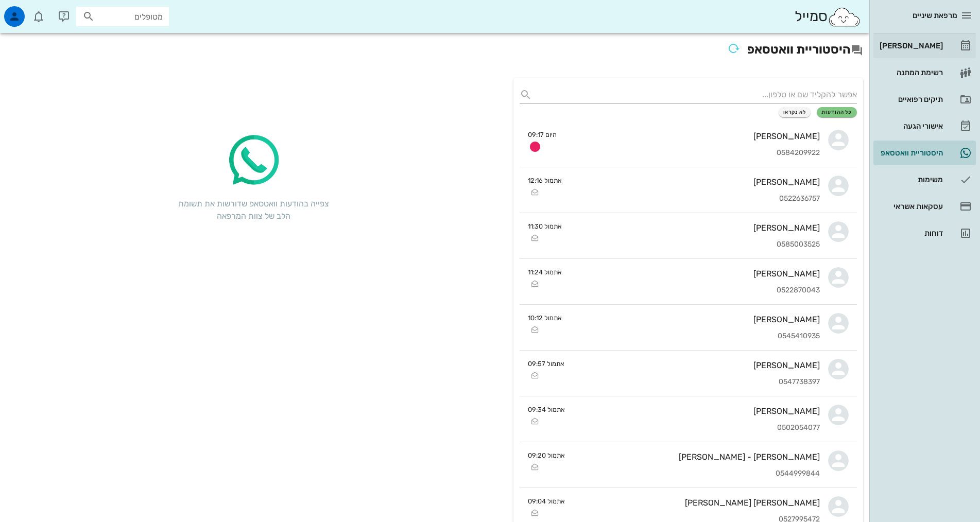  What do you see at coordinates (435, 50) in the screenshot?
I see `h2: היסטוריית וואטסאפ` at bounding box center [435, 50].